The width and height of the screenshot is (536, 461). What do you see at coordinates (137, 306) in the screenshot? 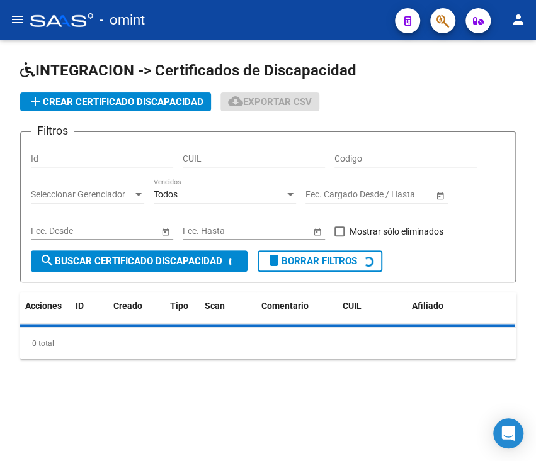
I see `datatable-header-cell: Creado` at bounding box center [137, 306].